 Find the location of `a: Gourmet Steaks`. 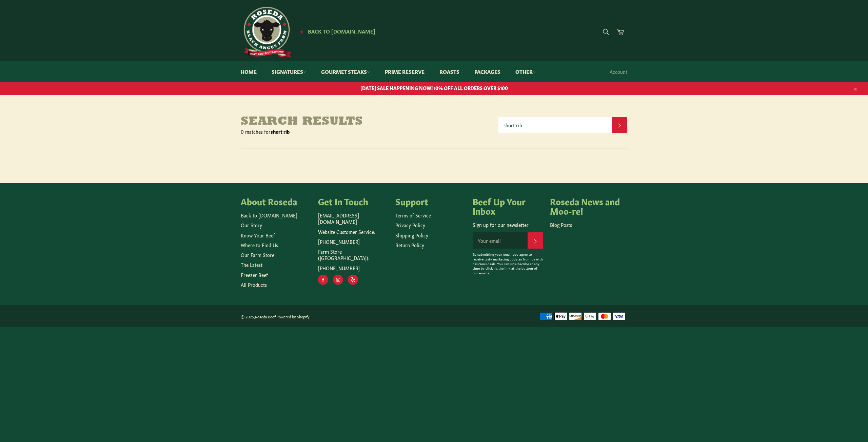

a: Gourmet Steaks is located at coordinates (345, 72).